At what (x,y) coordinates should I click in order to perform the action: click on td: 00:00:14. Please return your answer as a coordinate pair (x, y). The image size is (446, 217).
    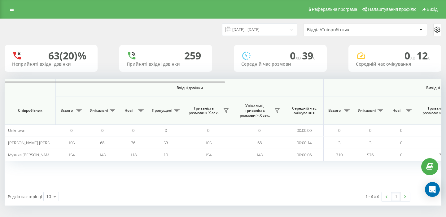
    Looking at the image, I should click on (304, 142).